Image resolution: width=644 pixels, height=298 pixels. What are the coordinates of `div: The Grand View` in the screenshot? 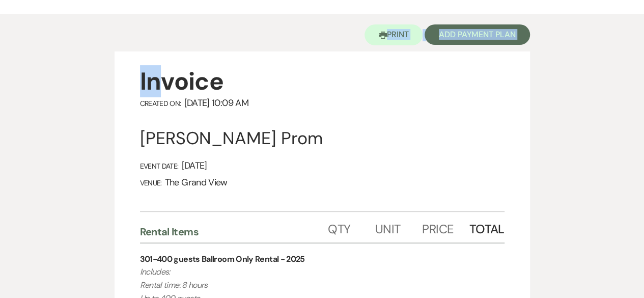 It's located at (322, 183).